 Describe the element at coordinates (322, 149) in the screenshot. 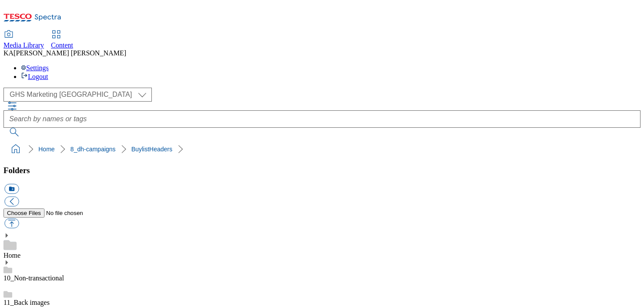

I see `nav: breadcrumb` at that location.